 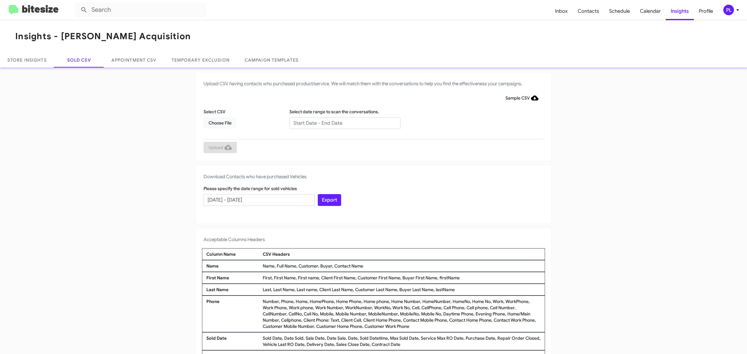 I want to click on span: Calendar, so click(x=651, y=11).